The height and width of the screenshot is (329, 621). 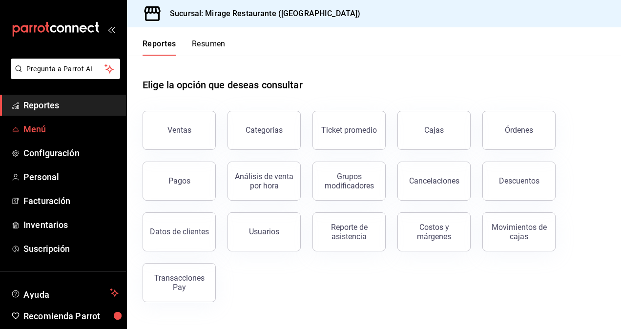 I want to click on div: Grupos modificadores, so click(x=349, y=181).